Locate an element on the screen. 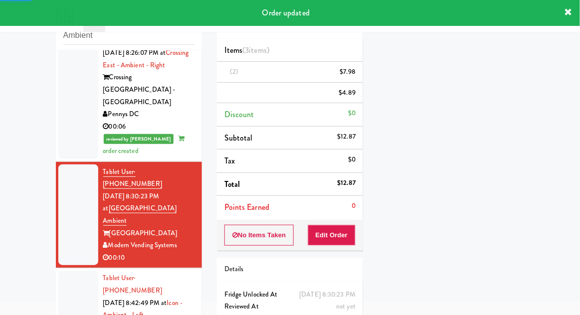  span: (2) is located at coordinates (234, 71).